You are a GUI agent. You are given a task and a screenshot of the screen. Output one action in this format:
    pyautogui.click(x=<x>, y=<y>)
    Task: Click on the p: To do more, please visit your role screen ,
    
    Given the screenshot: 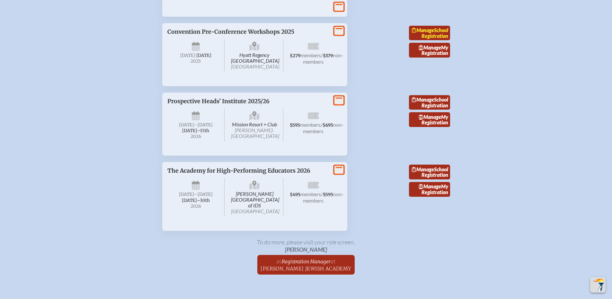 What is the action you would take?
    pyautogui.click(x=306, y=245)
    